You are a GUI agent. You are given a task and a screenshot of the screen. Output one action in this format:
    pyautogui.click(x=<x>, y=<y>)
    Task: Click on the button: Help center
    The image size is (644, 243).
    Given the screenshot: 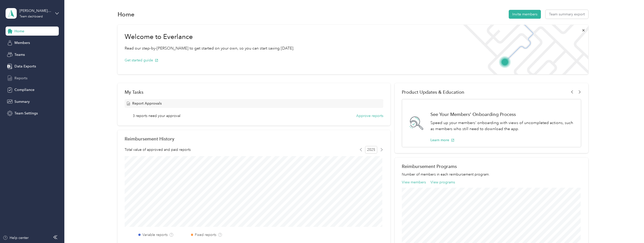 What is the action you would take?
    pyautogui.click(x=16, y=238)
    